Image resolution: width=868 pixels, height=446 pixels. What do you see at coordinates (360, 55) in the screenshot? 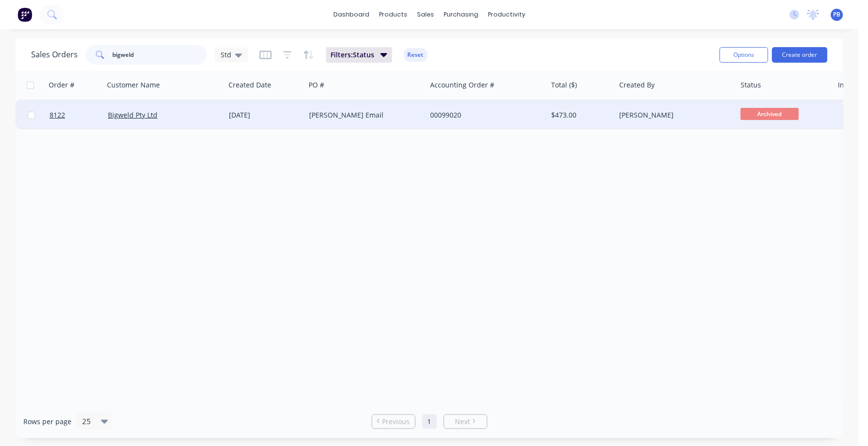
I see `button: Filters:Status` at bounding box center [360, 55].